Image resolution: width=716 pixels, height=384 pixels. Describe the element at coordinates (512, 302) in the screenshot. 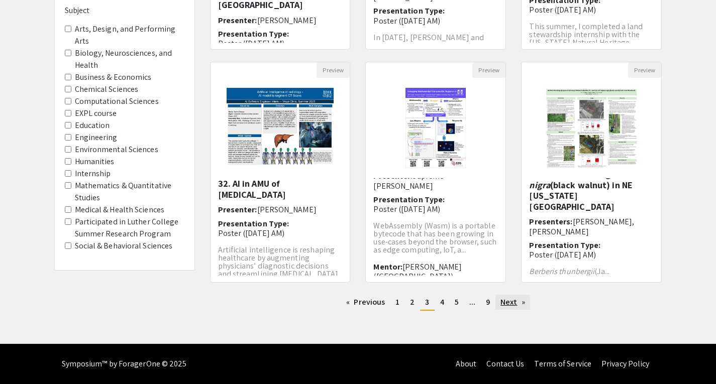

I see `a: Next page` at that location.